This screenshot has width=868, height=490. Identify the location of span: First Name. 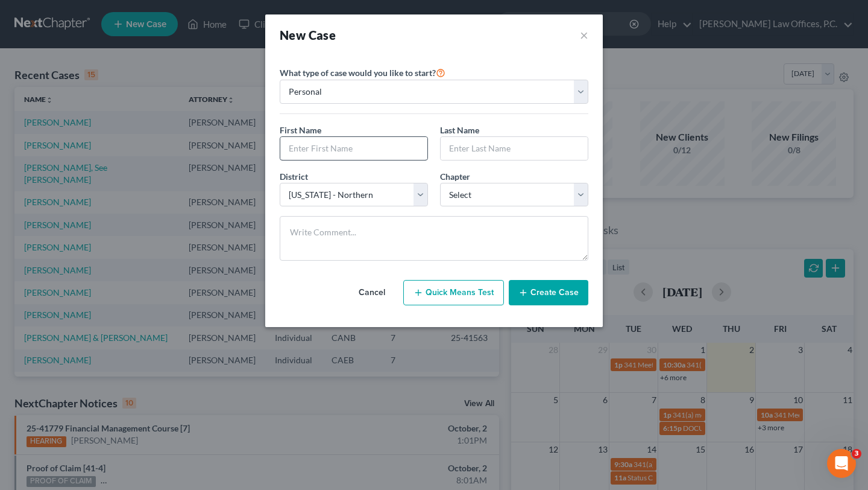
(300, 130).